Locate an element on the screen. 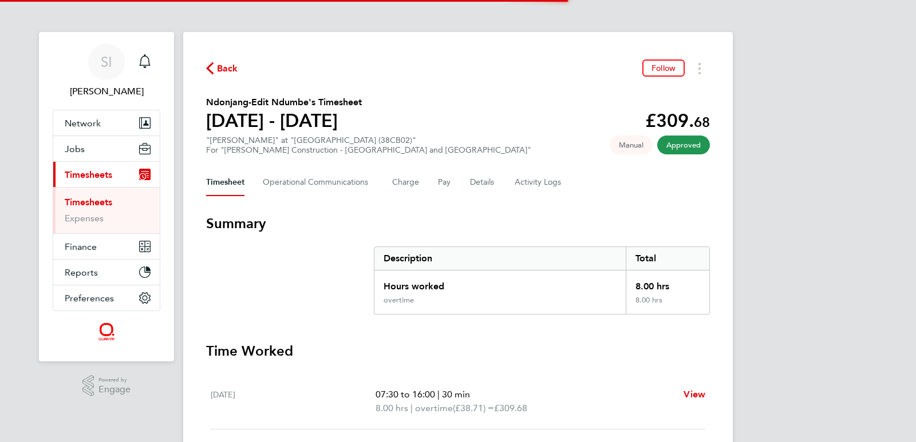 This screenshot has width=916, height=442. button: Charge is located at coordinates (406, 183).